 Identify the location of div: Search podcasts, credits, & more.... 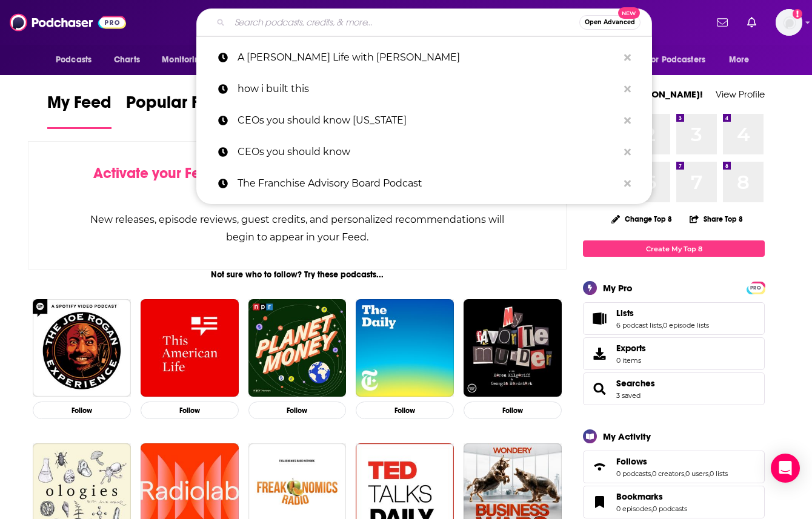
(424, 23).